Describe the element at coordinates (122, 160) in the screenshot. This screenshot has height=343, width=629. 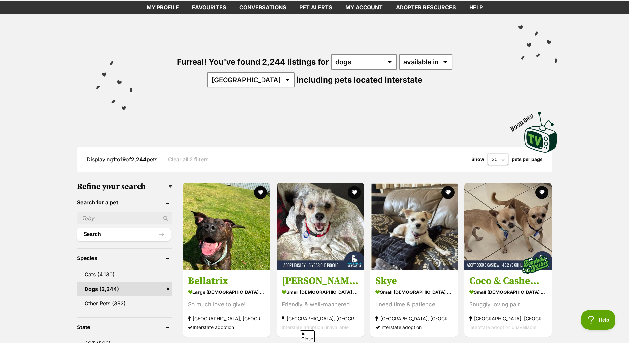
I see `span: Displaying to of pets` at that location.